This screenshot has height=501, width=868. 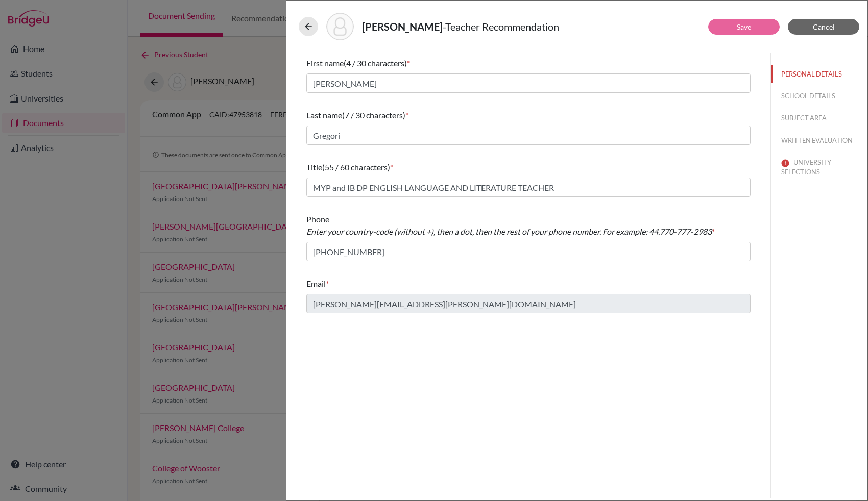 I want to click on button: SUBJECT AREA, so click(x=819, y=118).